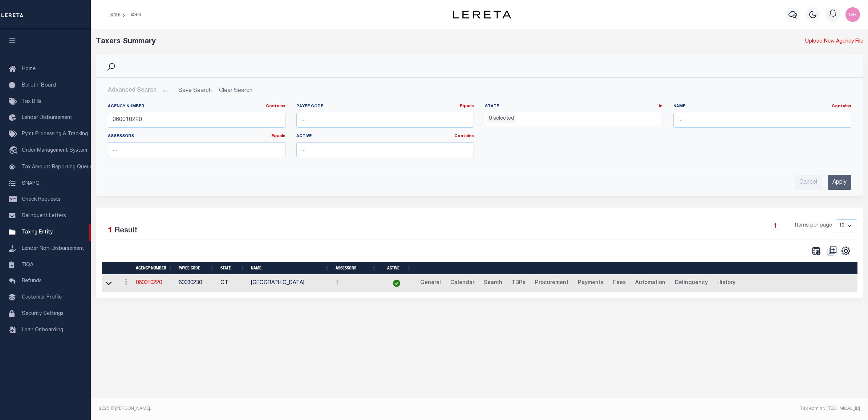 Image resolution: width=868 pixels, height=420 pixels. What do you see at coordinates (233, 283) in the screenshot?
I see `td: CT` at bounding box center [233, 283].